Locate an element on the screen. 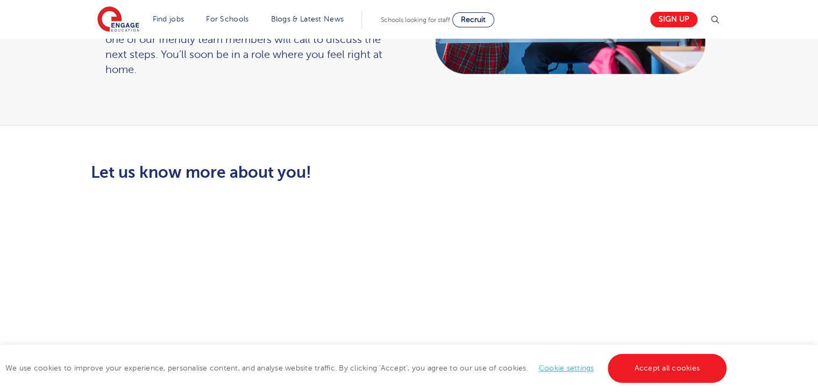 Image resolution: width=818 pixels, height=392 pixels. span: Recruit is located at coordinates (473, 19).